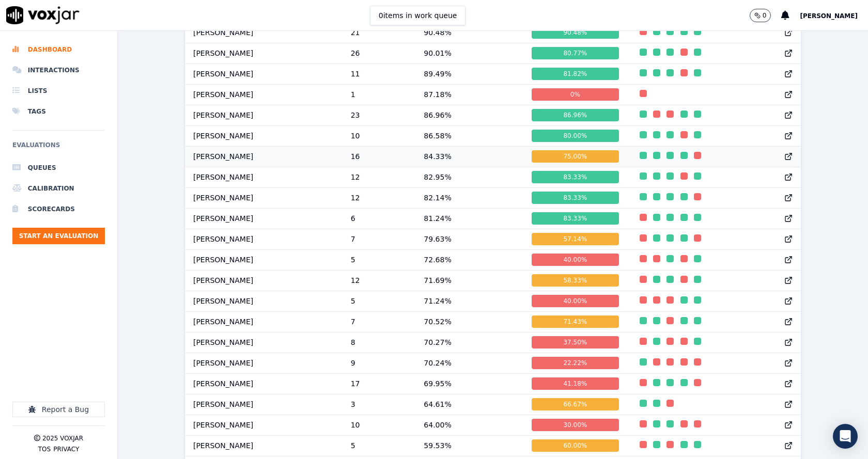  What do you see at coordinates (379, 74) in the screenshot?
I see `td: 11` at bounding box center [379, 74].